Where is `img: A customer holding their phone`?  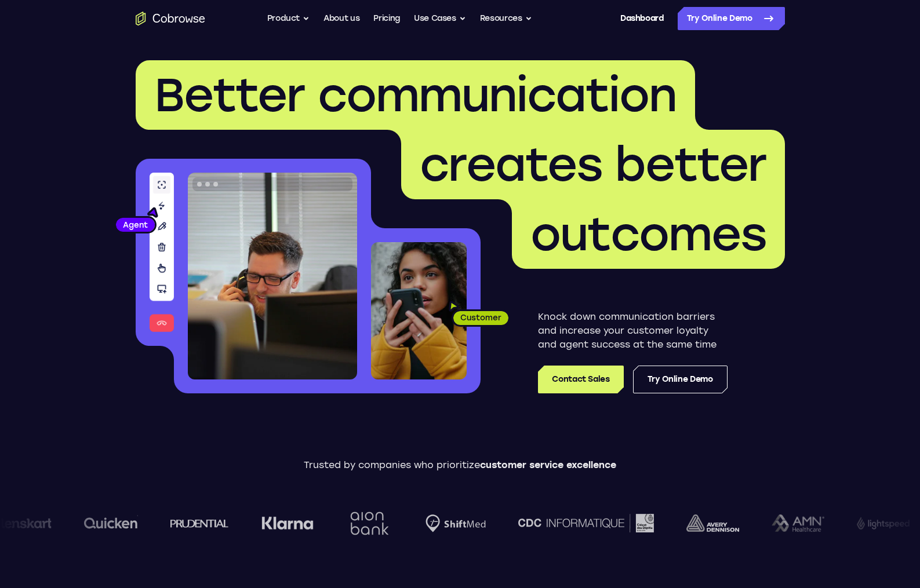 img: A customer holding their phone is located at coordinates (419, 310).